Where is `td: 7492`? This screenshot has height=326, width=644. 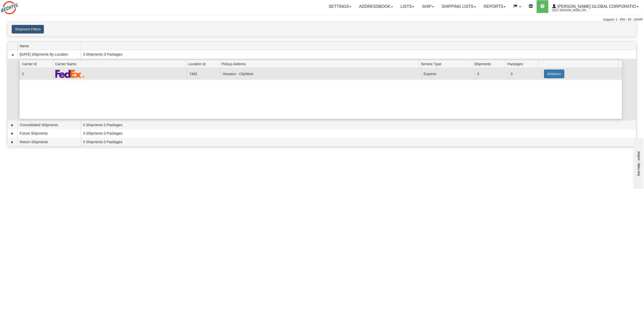
td: 7492 is located at coordinates (204, 74).